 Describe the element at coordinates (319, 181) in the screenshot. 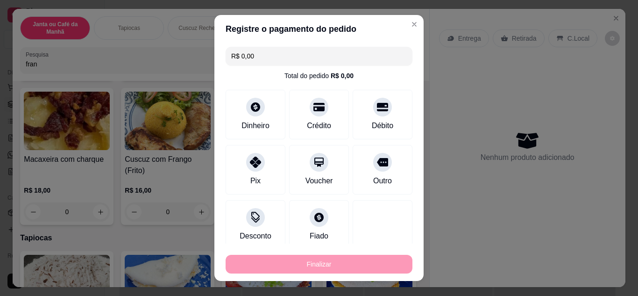

I see `div: Voucher` at that location.